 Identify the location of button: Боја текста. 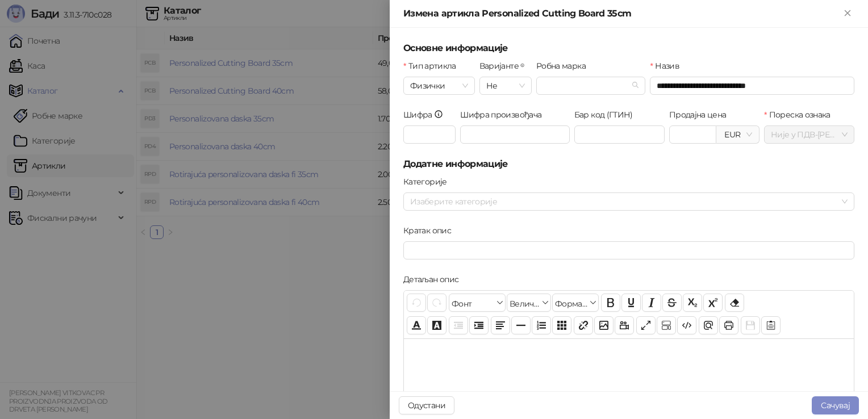
(416, 326).